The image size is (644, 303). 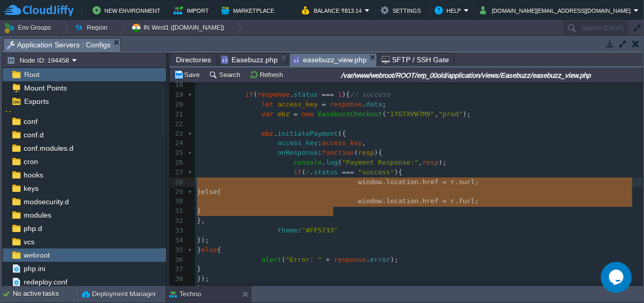 What do you see at coordinates (186, 295) in the screenshot?
I see `button: Techno` at bounding box center [186, 295].